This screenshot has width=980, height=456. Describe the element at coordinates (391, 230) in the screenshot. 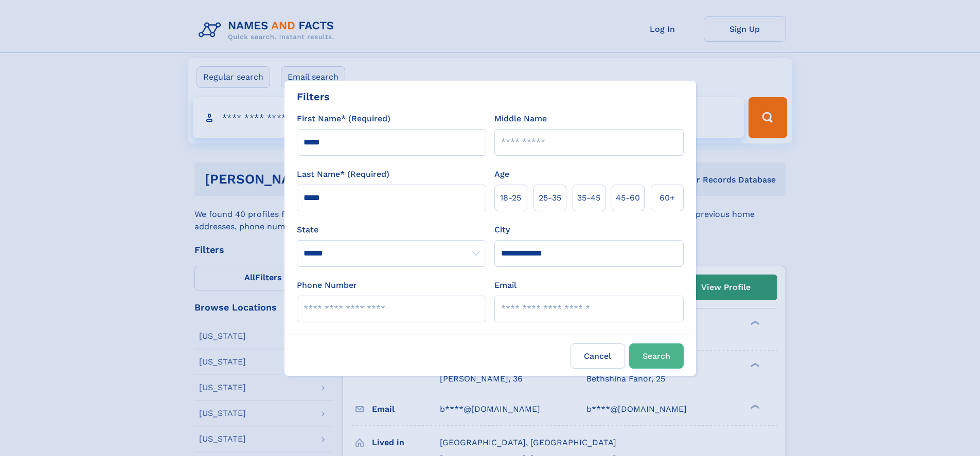

I see `label: State` at that location.